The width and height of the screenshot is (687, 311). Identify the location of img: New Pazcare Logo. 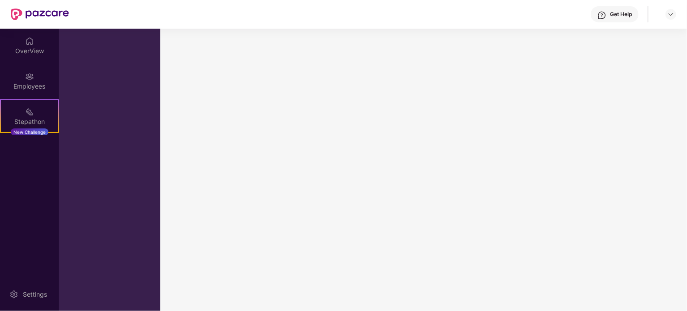
(40, 14).